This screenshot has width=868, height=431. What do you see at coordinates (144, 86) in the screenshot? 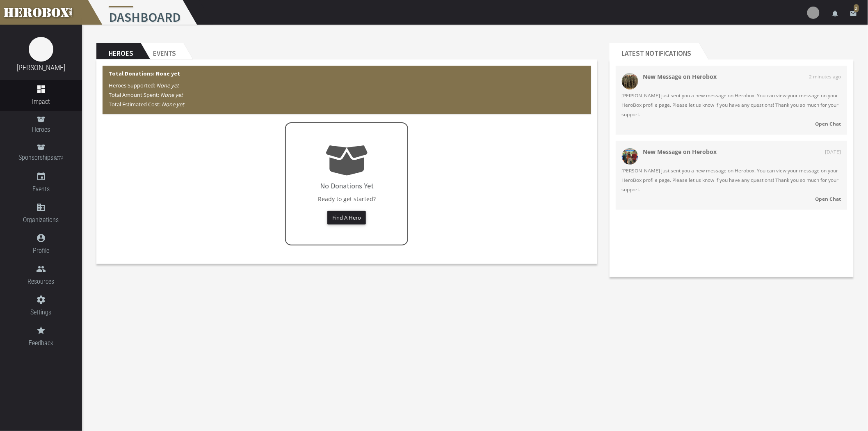
I see `span: Heroes Supported:` at bounding box center [144, 86].